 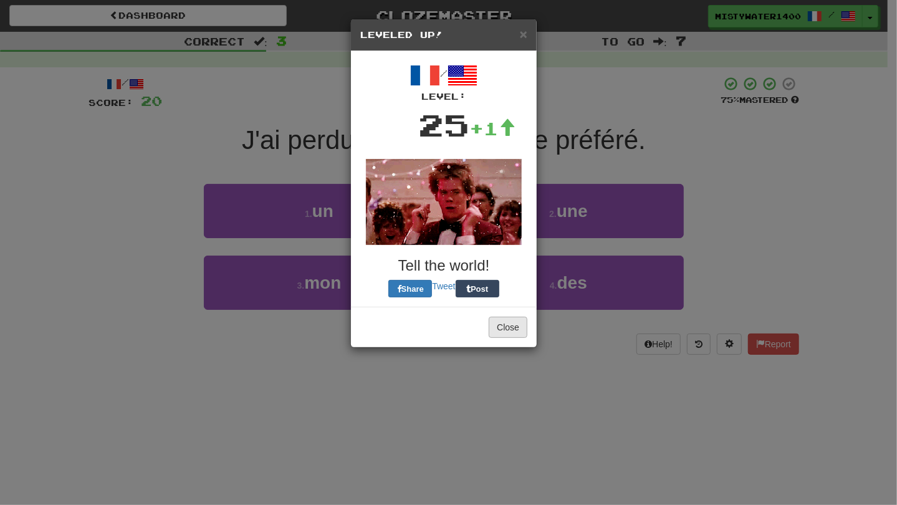 What do you see at coordinates (444, 35) in the screenshot?
I see `h5: Leveled Up!` at bounding box center [444, 35].